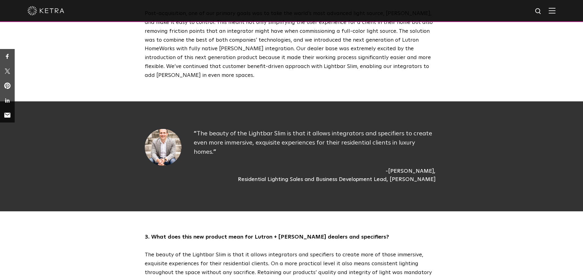 The image size is (583, 279). Describe the element at coordinates (316, 143) in the screenshot. I see `p: The beauty of the Lightbar Slim is that it allows integrators and specifiers to create even more ...` at that location.